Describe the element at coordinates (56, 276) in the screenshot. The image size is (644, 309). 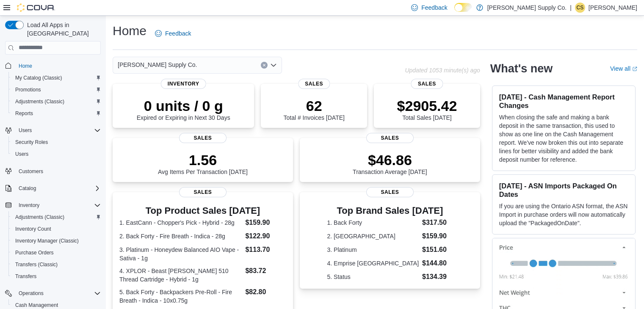
I see `button: Transfers` at that location.